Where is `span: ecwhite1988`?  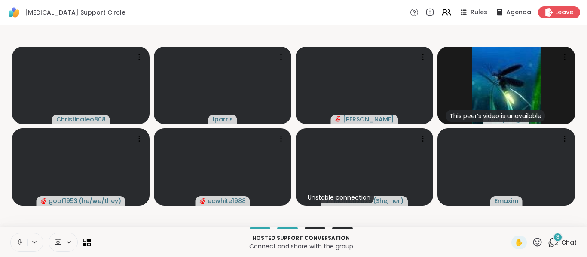 span: ecwhite1988 is located at coordinates (226, 201).